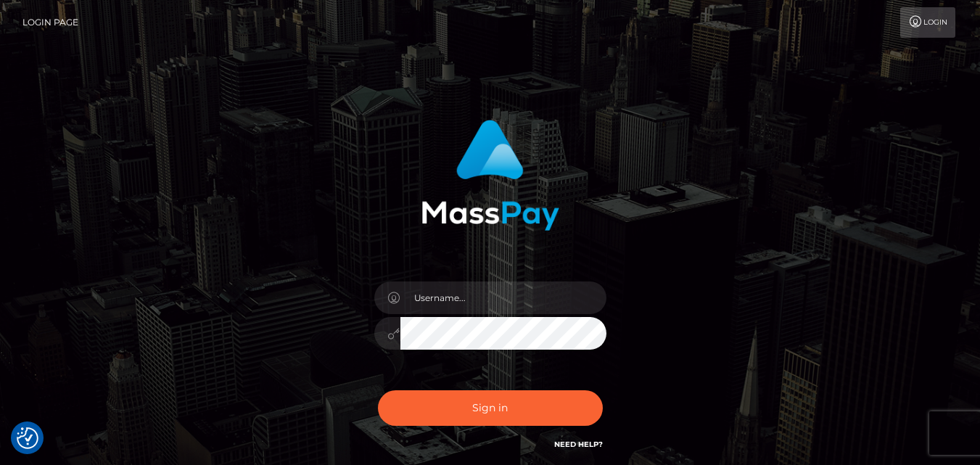 Image resolution: width=980 pixels, height=465 pixels. Describe the element at coordinates (50, 22) in the screenshot. I see `a: Login Page` at that location.